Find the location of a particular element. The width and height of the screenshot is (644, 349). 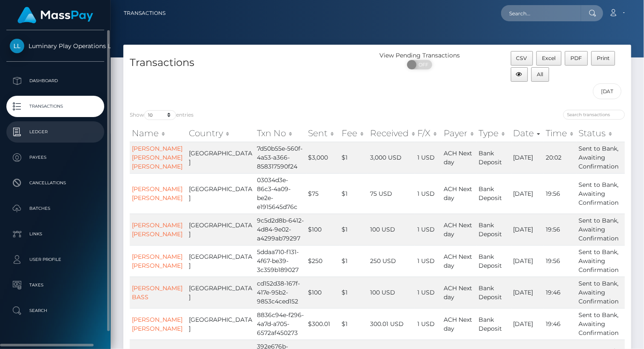

img: Luminary Play Operations Limited is located at coordinates (17, 46).